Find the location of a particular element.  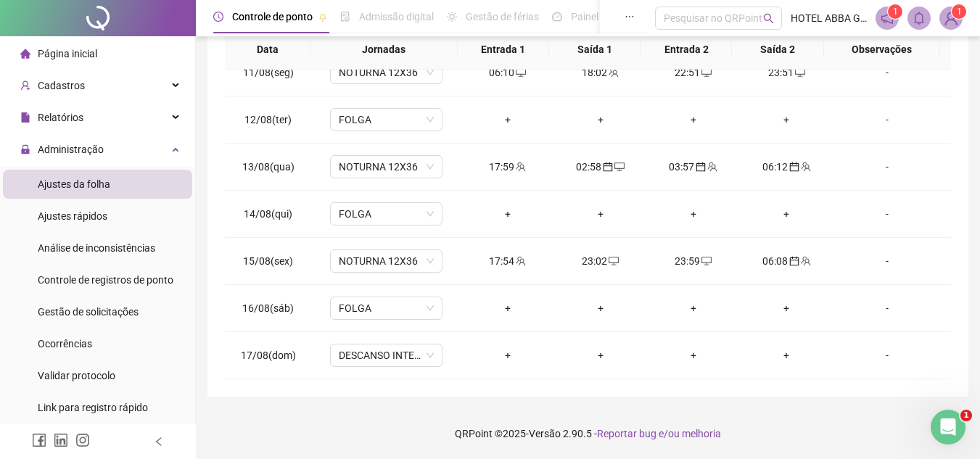

span: DESCANSO INTER-JORNADA is located at coordinates (386, 355).